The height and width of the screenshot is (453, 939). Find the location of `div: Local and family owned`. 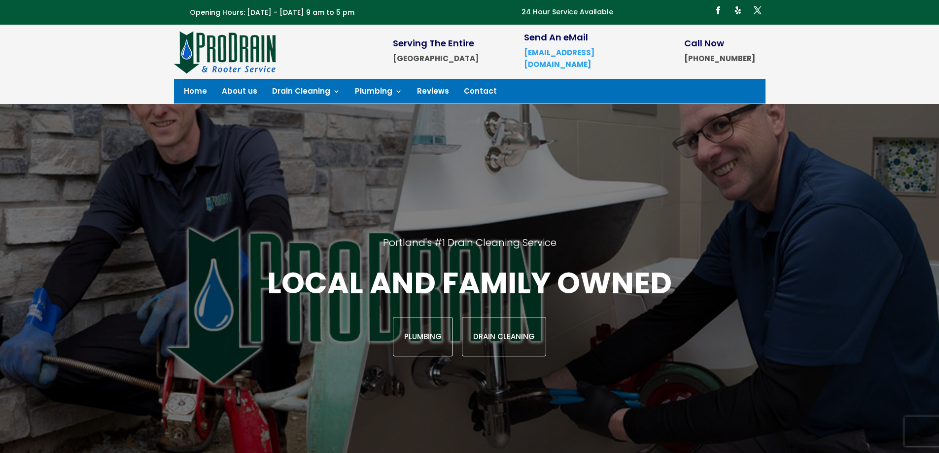

div: Local and family owned is located at coordinates (469, 310).